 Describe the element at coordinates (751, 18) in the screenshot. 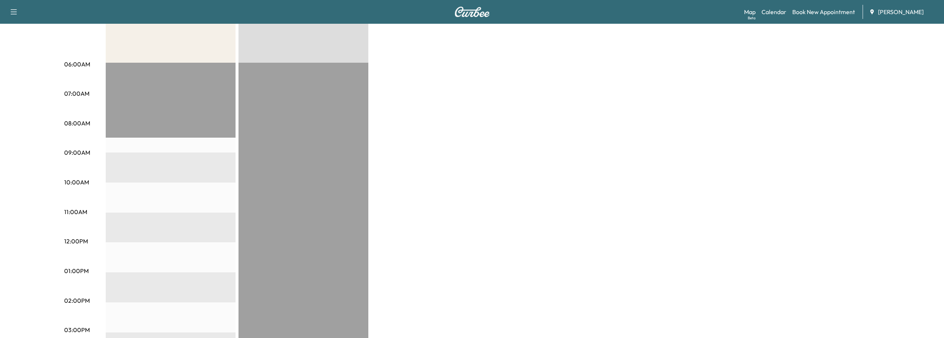

I see `div: Beta` at that location.